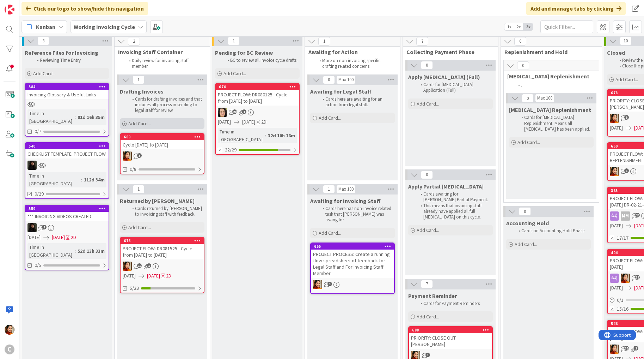  Describe the element at coordinates (550, 110) in the screenshot. I see `span: Retainer Replenishment` at that location.